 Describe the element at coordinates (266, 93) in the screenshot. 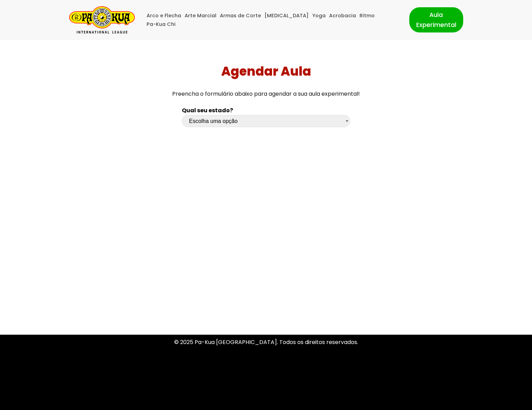

I see `p: Preencha o formulário abaixo para agendar a sua aula experimental!` at that location.